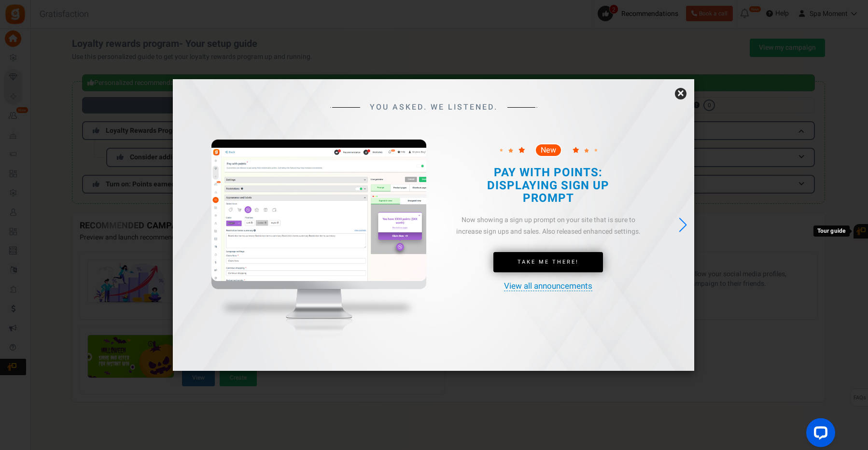  Describe the element at coordinates (449, 226) in the screenshot. I see `h4: RECOMMENDED CAMPAIGNS FOR YOU` at that location.